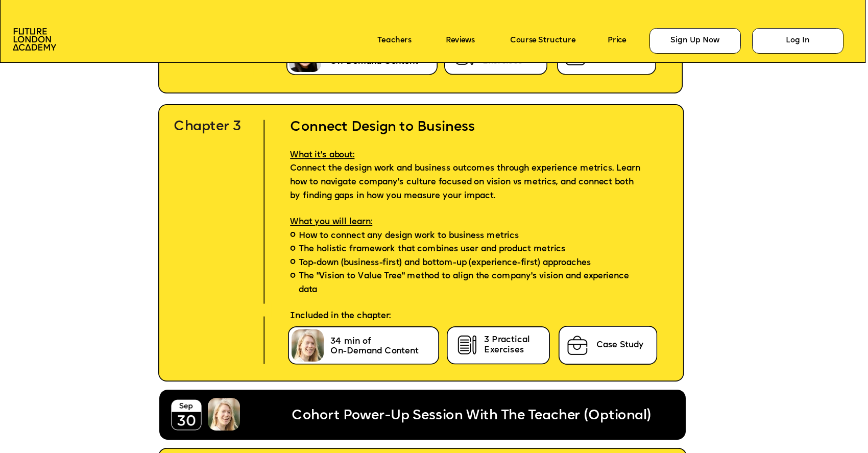 This screenshot has height=453, width=868. I want to click on a: Course Structure, so click(543, 41).